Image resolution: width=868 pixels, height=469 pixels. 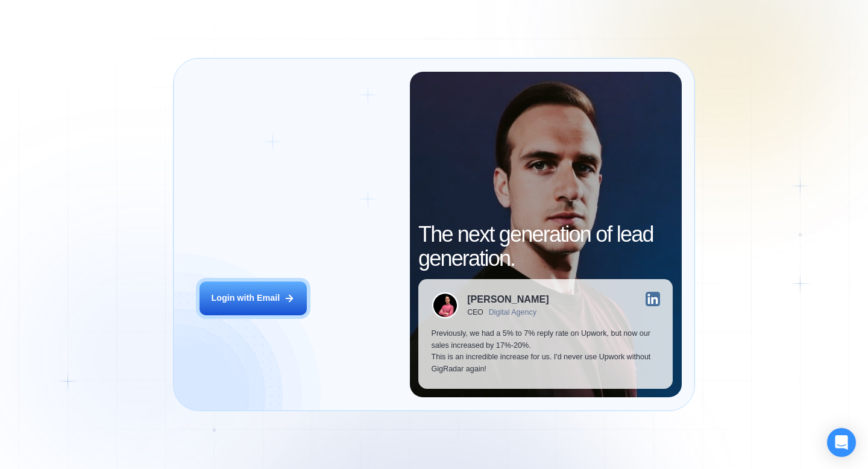 What do you see at coordinates (842, 443) in the screenshot?
I see `div: Open Intercom Messenger` at bounding box center [842, 443].